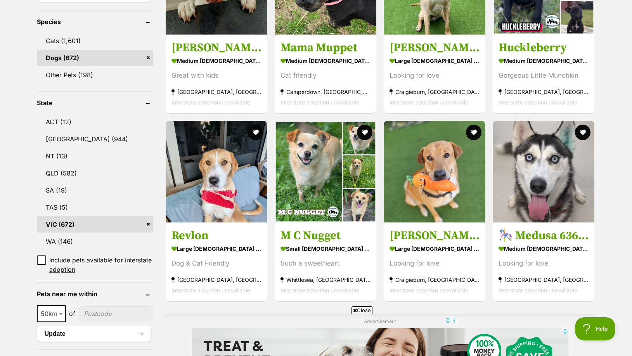 The height and width of the screenshot is (356, 632). I want to click on a: QLD (582), so click(95, 173).